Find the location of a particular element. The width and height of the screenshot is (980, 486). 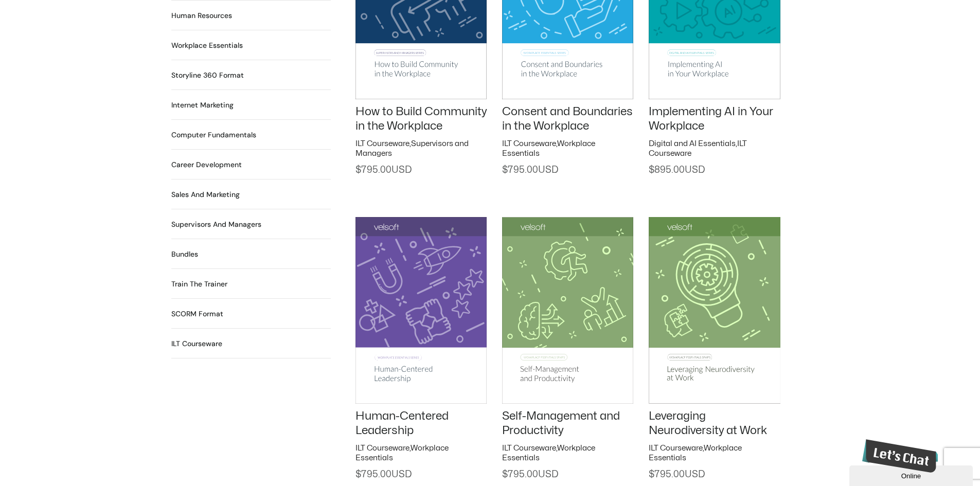

h2: Train the Trainer is located at coordinates (199, 284).